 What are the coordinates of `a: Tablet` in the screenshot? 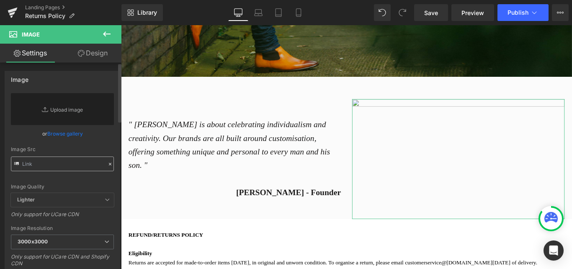 It's located at (279, 13).